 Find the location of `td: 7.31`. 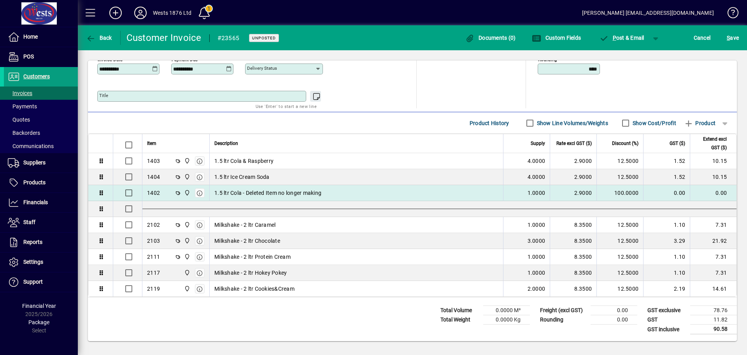

td: 7.31 is located at coordinates (713, 272).